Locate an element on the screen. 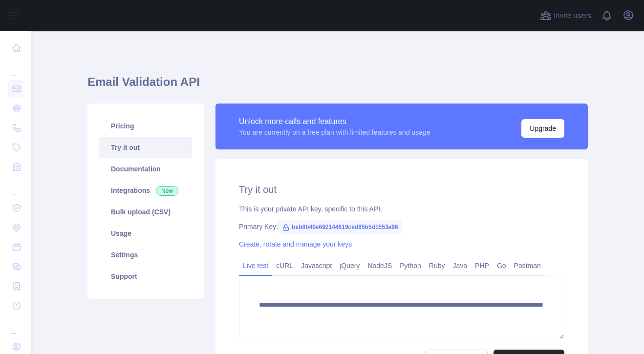 This screenshot has width=644, height=354. span: beb8b40e692144619ced85b5d1553a96 is located at coordinates (340, 227).